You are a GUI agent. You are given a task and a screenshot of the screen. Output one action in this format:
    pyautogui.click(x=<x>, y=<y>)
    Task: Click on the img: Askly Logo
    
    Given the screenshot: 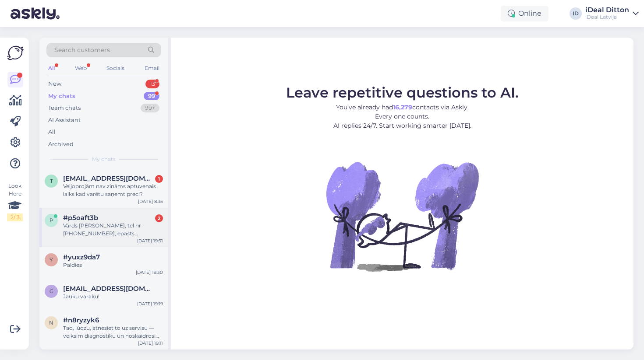 What is the action you would take?
    pyautogui.click(x=15, y=53)
    